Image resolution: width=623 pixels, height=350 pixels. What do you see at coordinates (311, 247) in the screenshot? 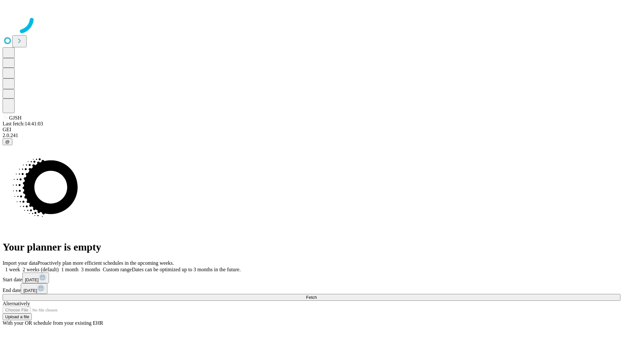
I see `h1: Your planner is empty` at bounding box center [311, 247].